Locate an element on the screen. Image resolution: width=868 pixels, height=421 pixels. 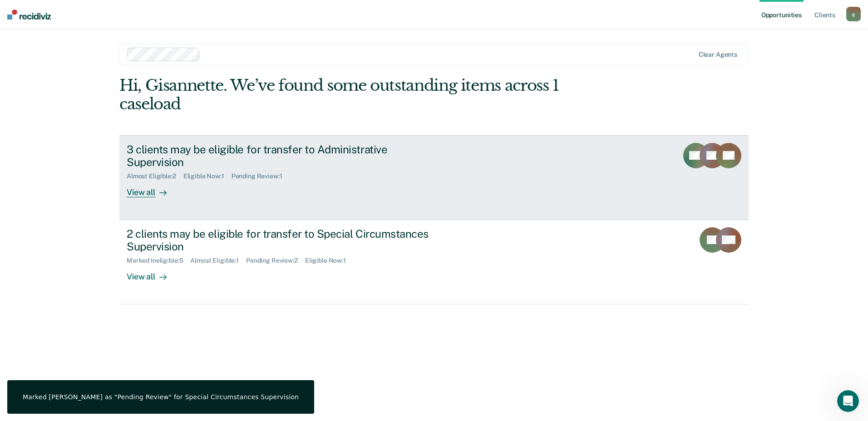
div: 2 clients may be eligible for transfer to Special Circumstances Supervision is located at coordinates (286, 240).